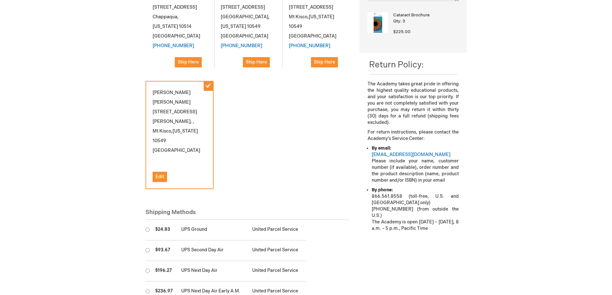 Image resolution: width=612 pixels, height=295 pixels. I want to click on span: $225.00, so click(402, 32).